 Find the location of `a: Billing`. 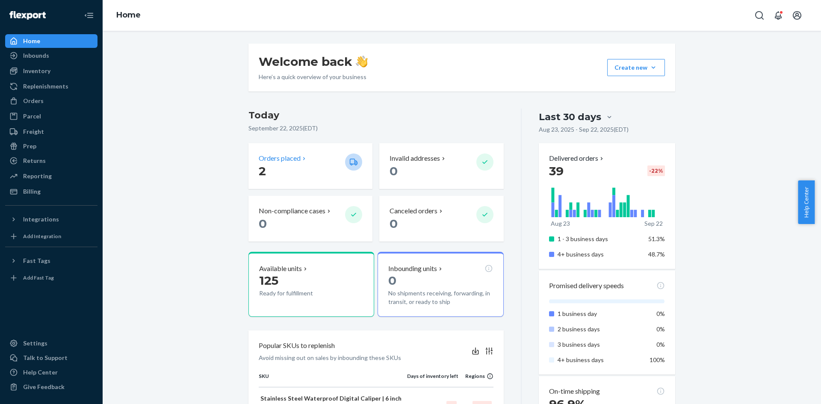

a: Billing is located at coordinates (51, 192).